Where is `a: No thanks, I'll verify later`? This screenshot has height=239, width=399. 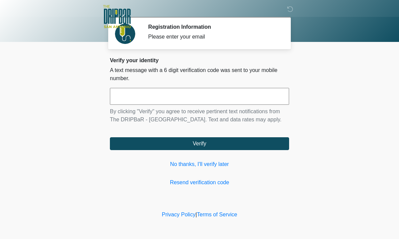 a: No thanks, I'll verify later is located at coordinates (199, 164).